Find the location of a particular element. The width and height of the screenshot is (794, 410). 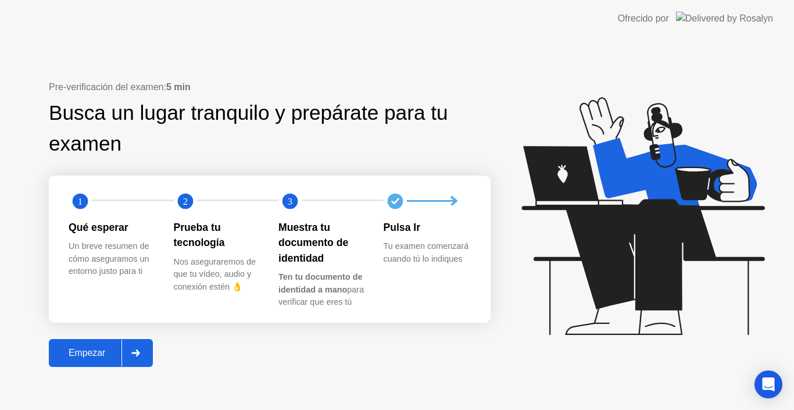

b: Ten tu documento de identidad a mano is located at coordinates (320, 283).